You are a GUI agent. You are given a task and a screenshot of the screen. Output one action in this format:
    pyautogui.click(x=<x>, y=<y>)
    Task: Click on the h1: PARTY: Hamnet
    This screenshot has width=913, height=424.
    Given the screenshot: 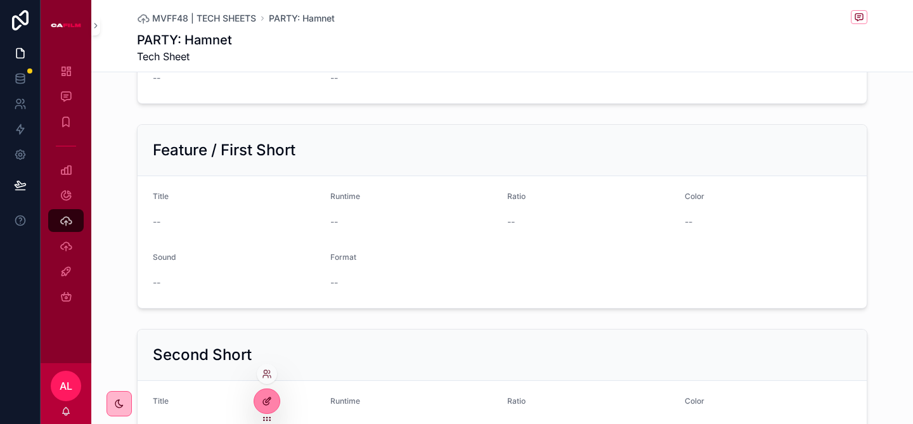 What is the action you would take?
    pyautogui.click(x=184, y=40)
    